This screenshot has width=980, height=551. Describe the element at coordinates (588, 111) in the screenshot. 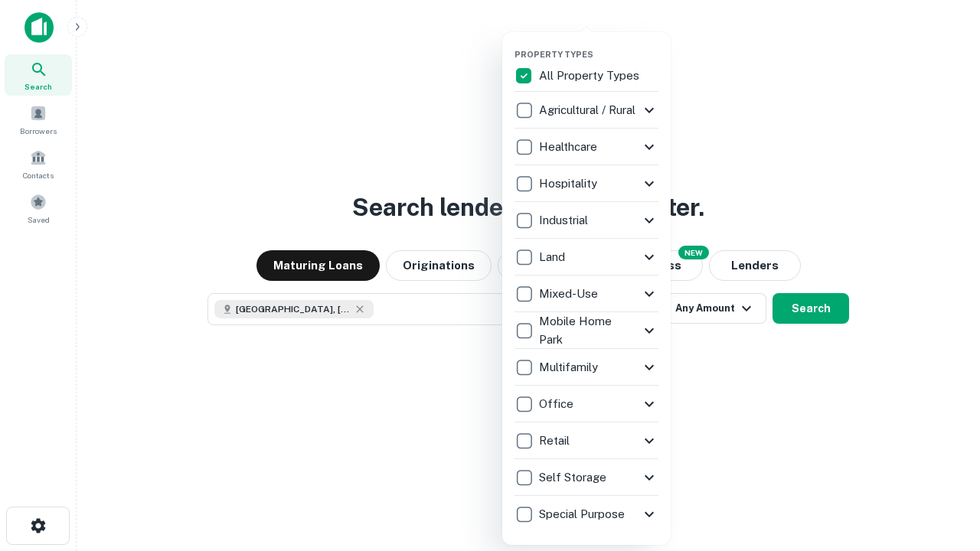

I see `p: Agricultural / Rural` at that location.